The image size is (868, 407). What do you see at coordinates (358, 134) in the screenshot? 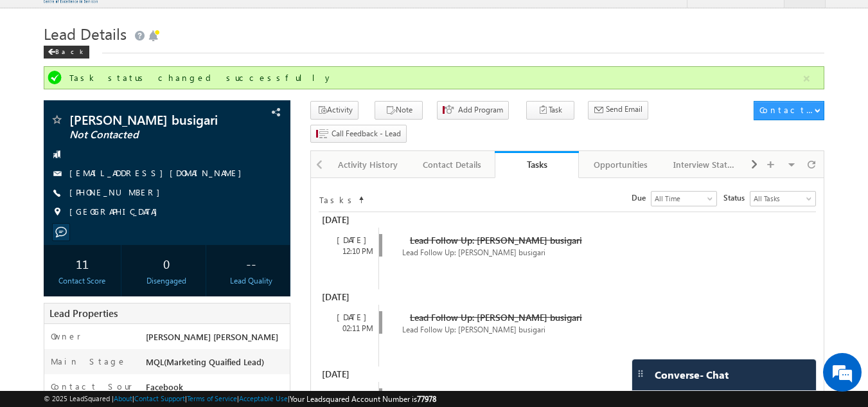
I see `button: Call Feedback - Lead` at bounding box center [358, 134].